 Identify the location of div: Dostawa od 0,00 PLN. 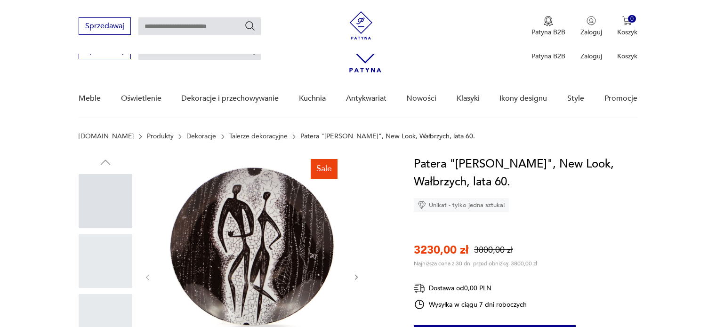
(470, 288).